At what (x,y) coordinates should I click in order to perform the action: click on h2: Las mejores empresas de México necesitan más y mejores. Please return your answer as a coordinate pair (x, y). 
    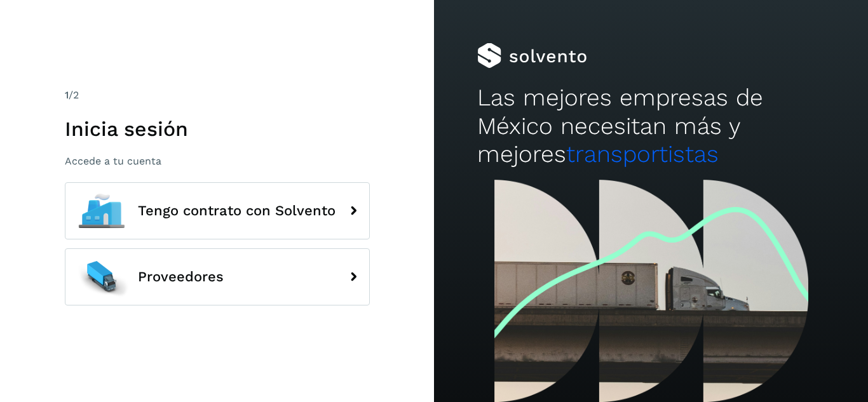
    Looking at the image, I should click on (650, 126).